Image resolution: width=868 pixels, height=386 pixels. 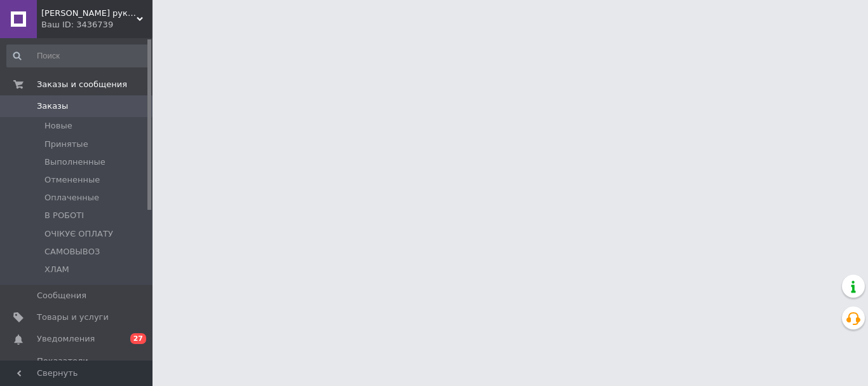 What do you see at coordinates (73, 317) in the screenshot?
I see `span: Товары и услуги` at bounding box center [73, 317].